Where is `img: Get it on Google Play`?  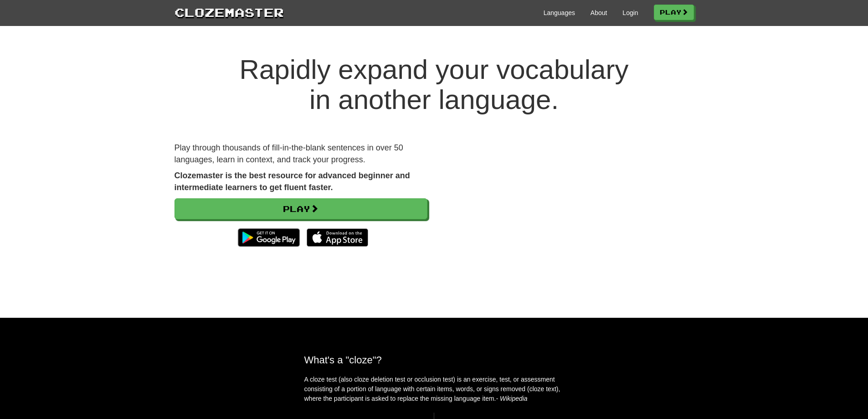 img: Get it on Google Play is located at coordinates (269, 238).